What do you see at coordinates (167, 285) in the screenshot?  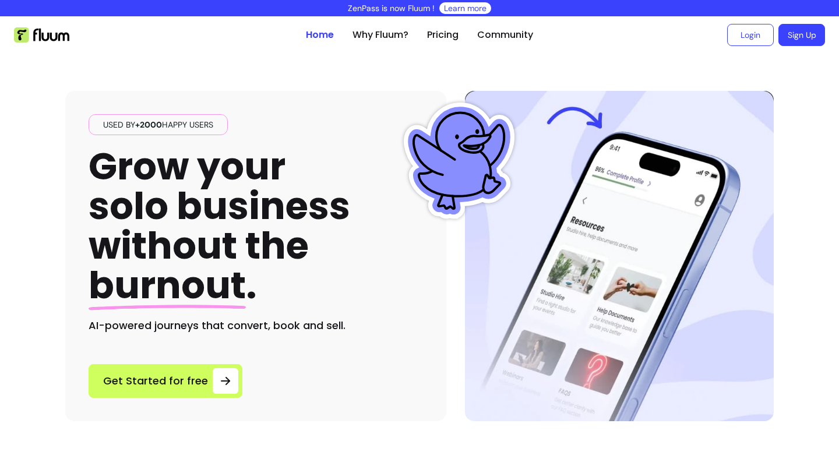 I see `span: burnout` at bounding box center [167, 285].